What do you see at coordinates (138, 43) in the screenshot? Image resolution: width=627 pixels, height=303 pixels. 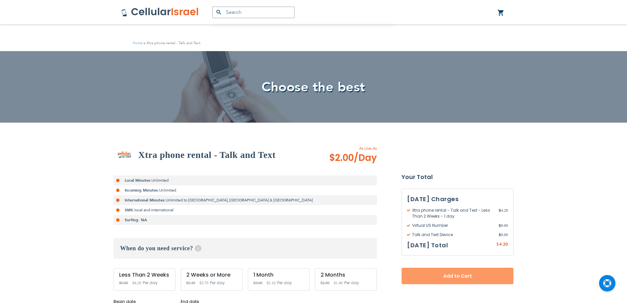 I see `a: Home` at bounding box center [138, 43].